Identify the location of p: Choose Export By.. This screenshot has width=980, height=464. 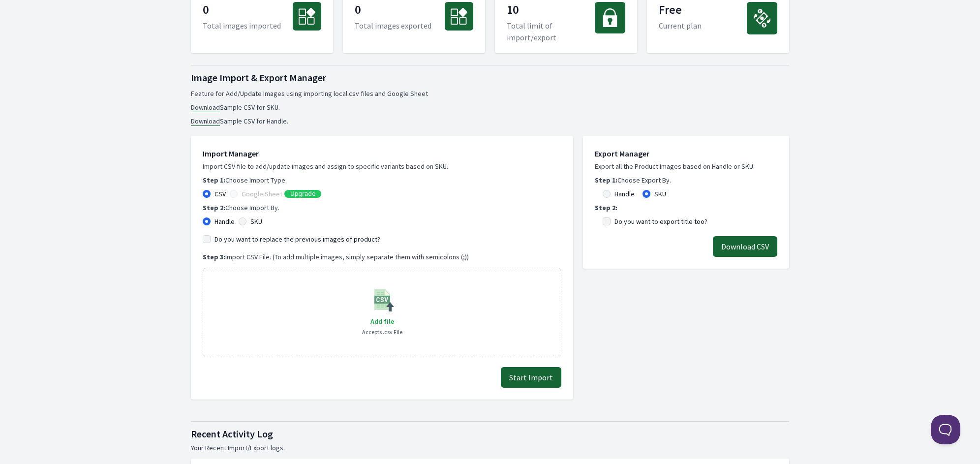
(686, 180).